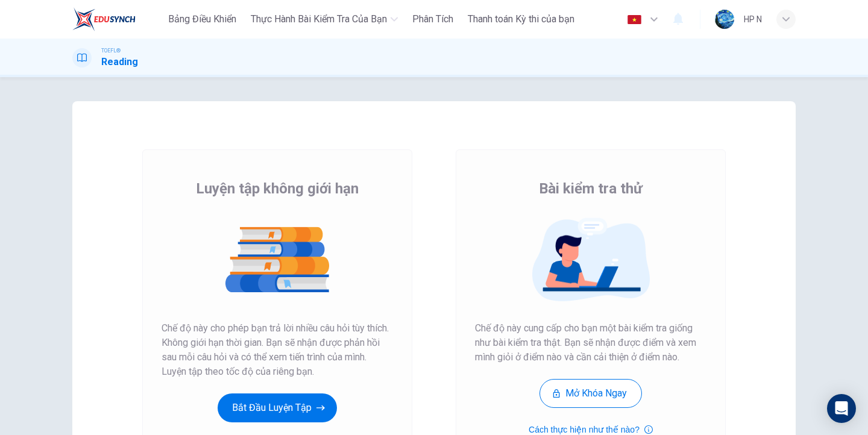 Image resolution: width=868 pixels, height=435 pixels. What do you see at coordinates (202, 19) in the screenshot?
I see `a: Bảng điều khiển` at bounding box center [202, 19].